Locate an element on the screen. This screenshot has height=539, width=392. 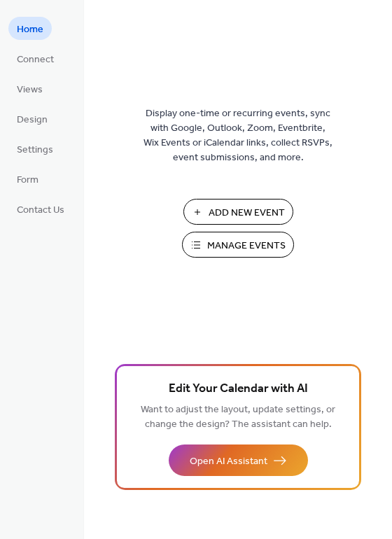
a: Design is located at coordinates (32, 118).